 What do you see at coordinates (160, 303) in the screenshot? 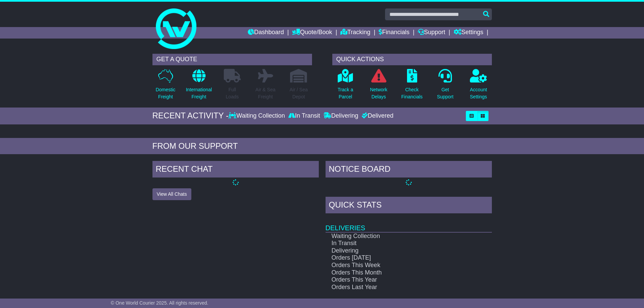
I see `span: © One World Courier 2025. All rights reserved.` at bounding box center [160, 303].